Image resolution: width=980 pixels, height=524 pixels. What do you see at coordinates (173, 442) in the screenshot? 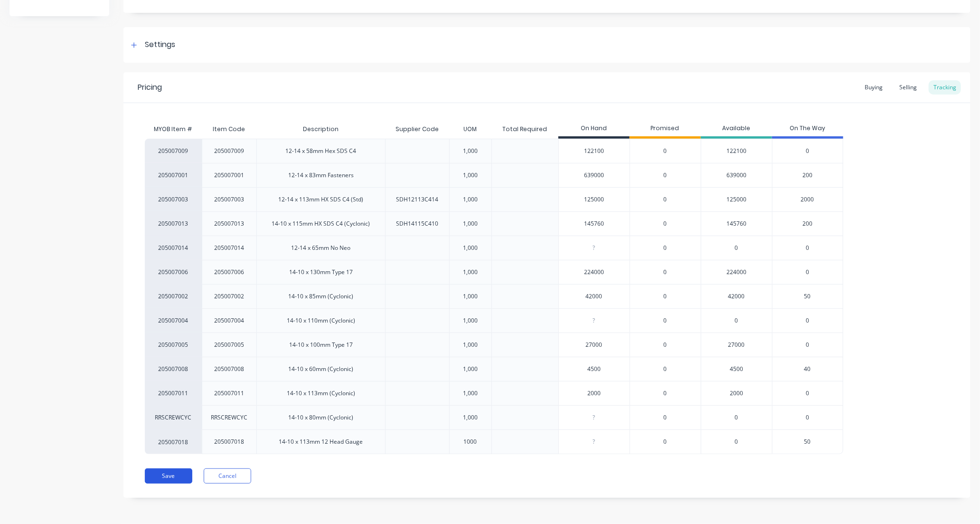
I see `div: 205007018` at bounding box center [173, 442].